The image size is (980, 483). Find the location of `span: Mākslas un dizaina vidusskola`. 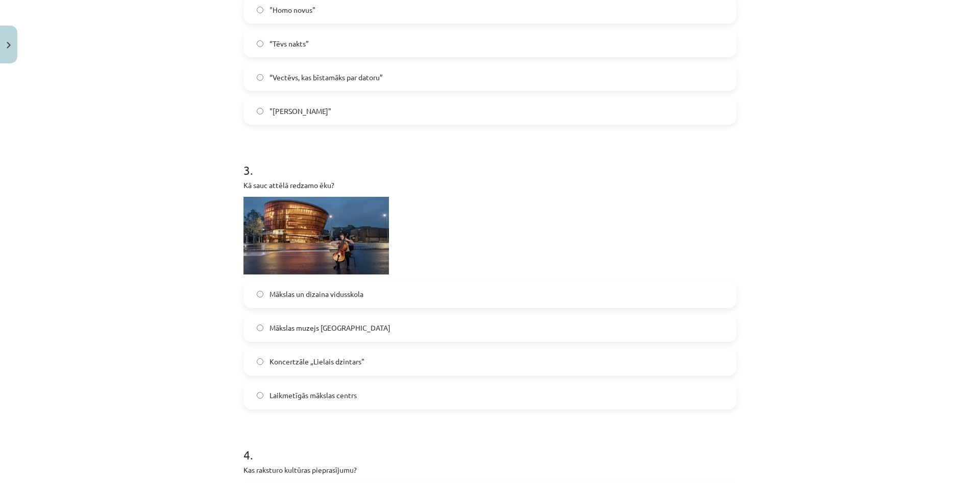

span: Mākslas un dizaina vidusskola is located at coordinates (316, 294).